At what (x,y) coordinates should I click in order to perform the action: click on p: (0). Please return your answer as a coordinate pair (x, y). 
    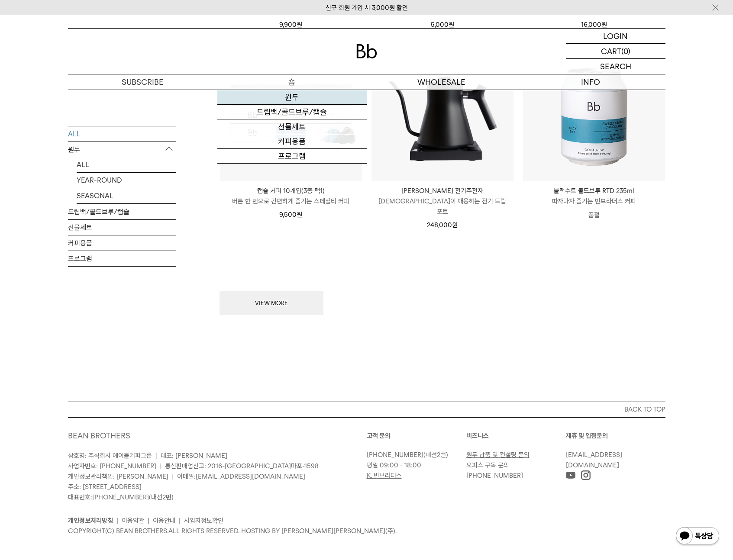
    Looking at the image, I should click on (625, 51).